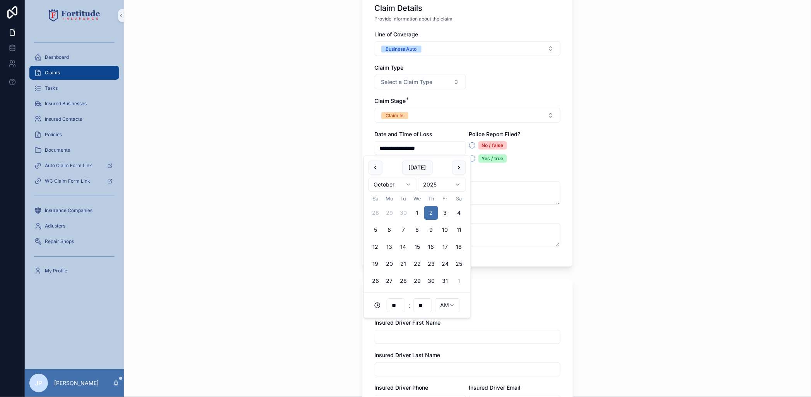  Describe the element at coordinates (459, 281) in the screenshot. I see `button: Saturday, November 1st, 2025` at that location.